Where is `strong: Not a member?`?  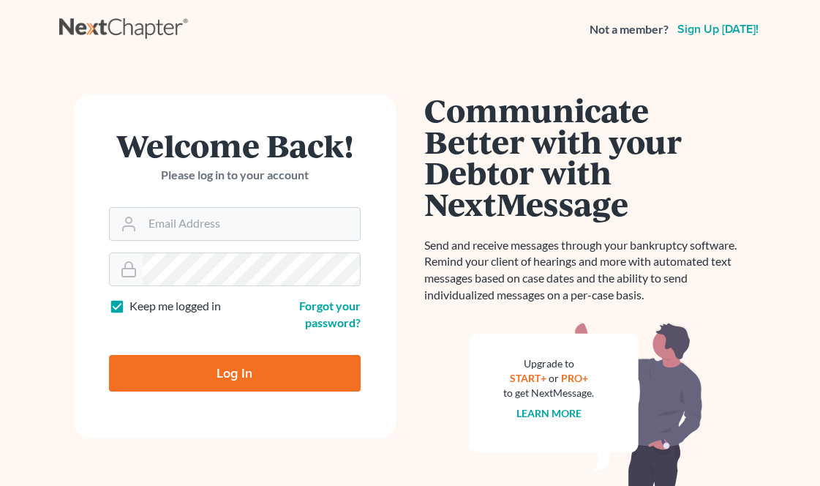
strong: Not a member? is located at coordinates (629, 29).